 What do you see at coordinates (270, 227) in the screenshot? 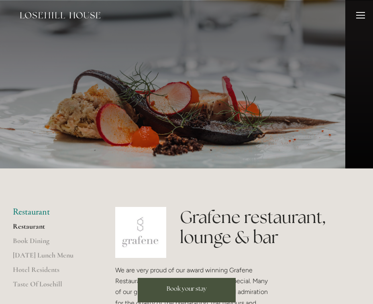
I see `h1: Grafene restaurant, lounge & bar` at bounding box center [270, 227].